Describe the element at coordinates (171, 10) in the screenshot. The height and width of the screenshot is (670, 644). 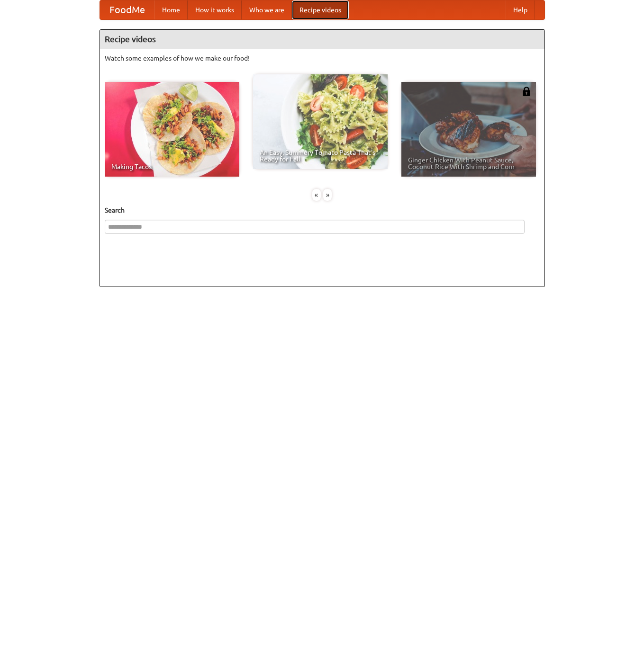
I see `a: Home` at that location.